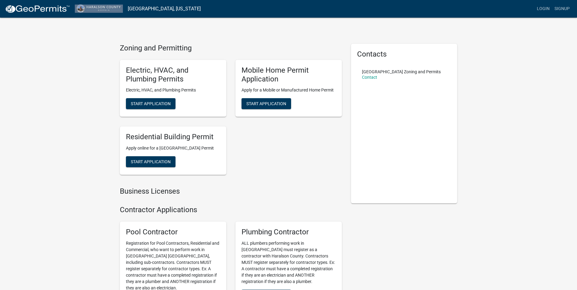 The width and height of the screenshot is (577, 290). Describe the element at coordinates (562, 9) in the screenshot. I see `a: Signup` at that location.